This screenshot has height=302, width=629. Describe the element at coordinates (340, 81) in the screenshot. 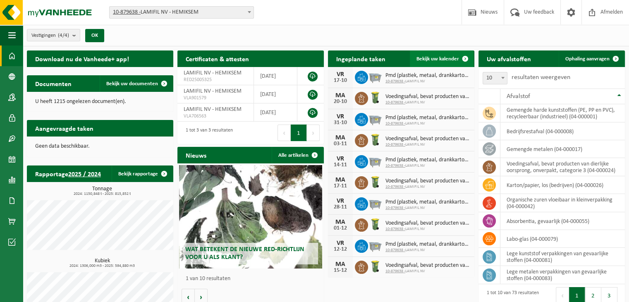

I see `div: 17-10` at that location.